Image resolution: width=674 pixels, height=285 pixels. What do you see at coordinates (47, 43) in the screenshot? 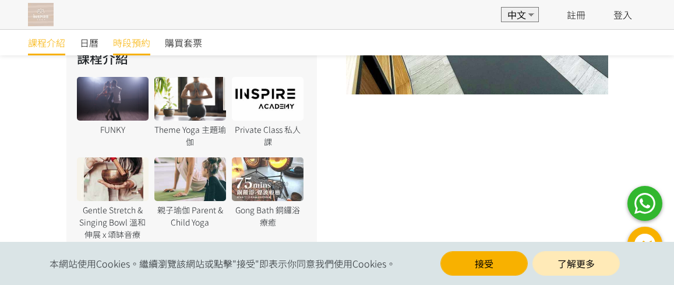
I see `a: 課程介紹` at bounding box center [47, 43].